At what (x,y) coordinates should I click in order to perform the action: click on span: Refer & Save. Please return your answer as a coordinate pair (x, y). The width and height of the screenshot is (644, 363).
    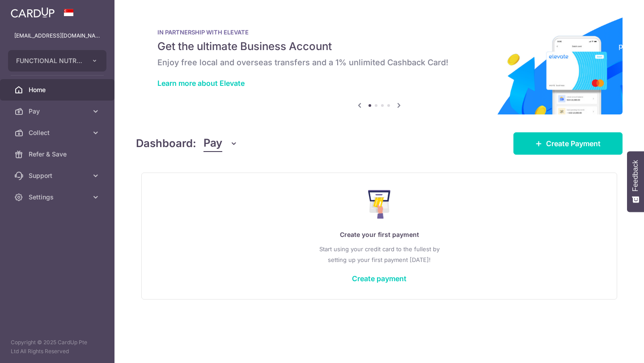
    Looking at the image, I should click on (58, 154).